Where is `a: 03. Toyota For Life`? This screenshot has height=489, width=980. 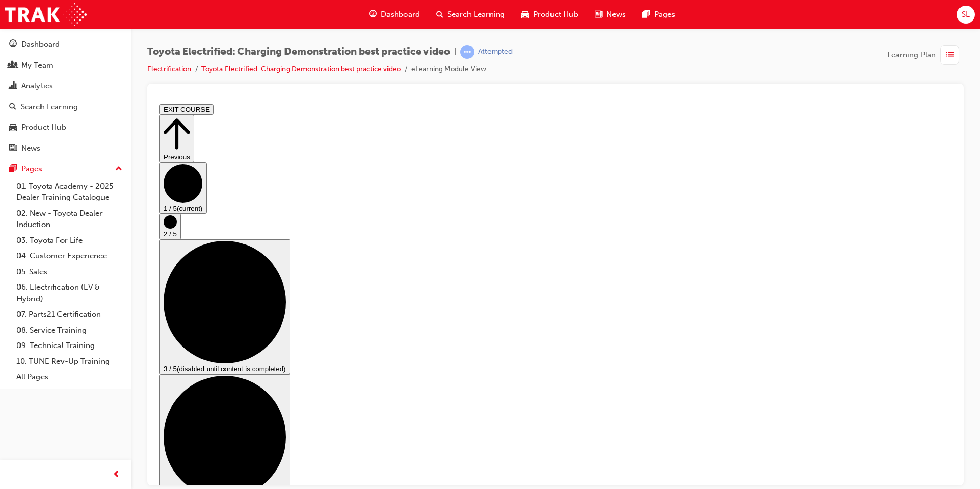
a: 03. Toyota For Life is located at coordinates (69, 240).